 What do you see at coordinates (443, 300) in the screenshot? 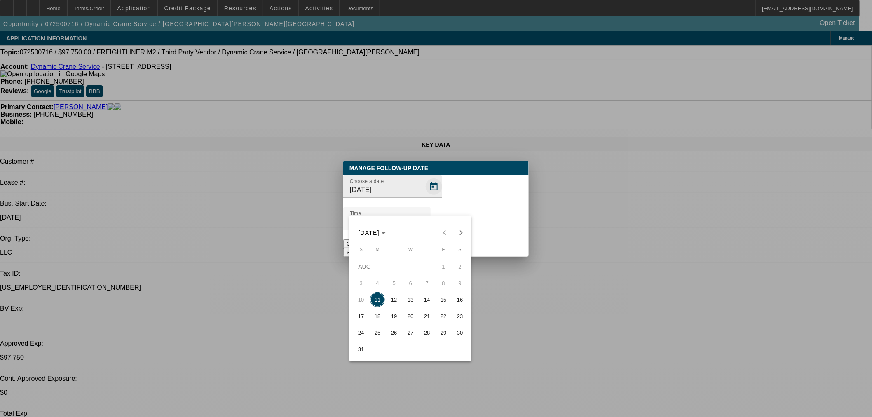
I see `span: 15` at bounding box center [443, 300].